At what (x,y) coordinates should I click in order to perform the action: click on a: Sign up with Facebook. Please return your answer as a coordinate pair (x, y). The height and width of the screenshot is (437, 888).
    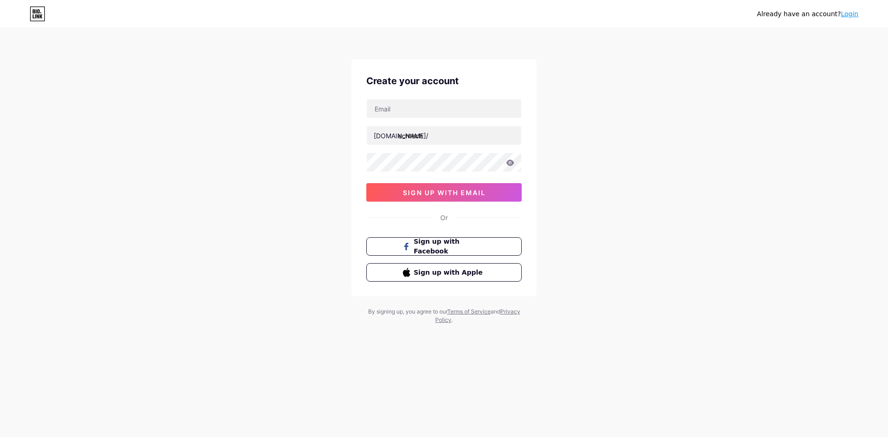
    Looking at the image, I should click on (444, 247).